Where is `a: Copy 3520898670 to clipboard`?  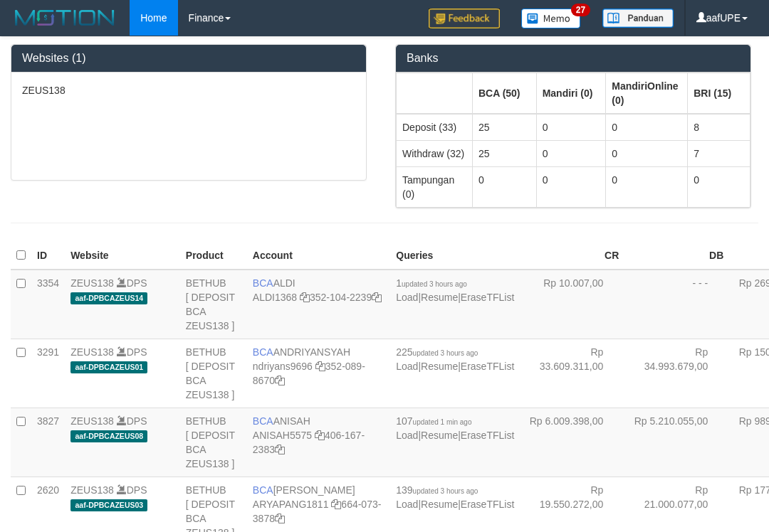 a: Copy 3520898670 to clipboard is located at coordinates (280, 381).